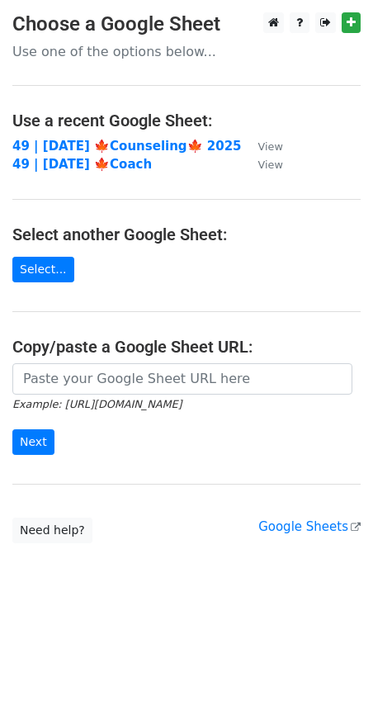 This screenshot has width=373, height=710. What do you see at coordinates (187, 121) in the screenshot?
I see `h4: Use a recent Google Sheet:` at bounding box center [187, 121].